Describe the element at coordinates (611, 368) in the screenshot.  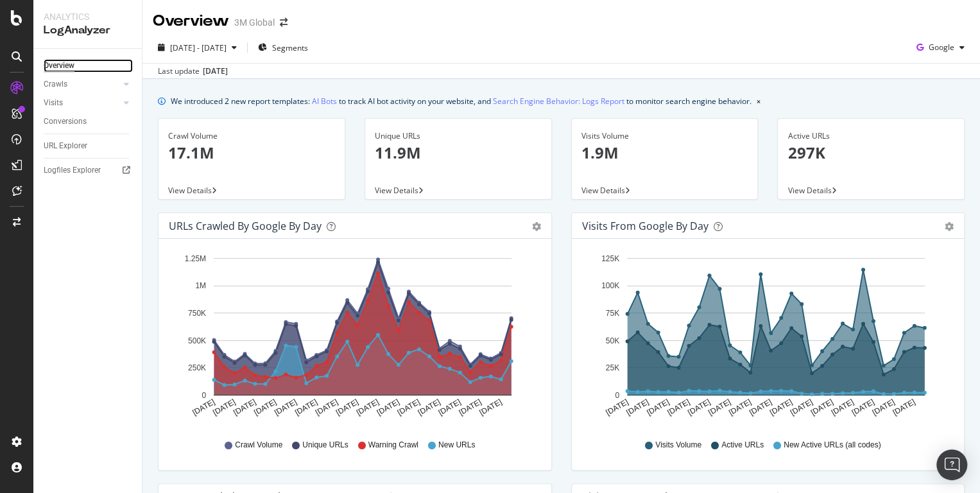
I see `text: 25K` at that location.